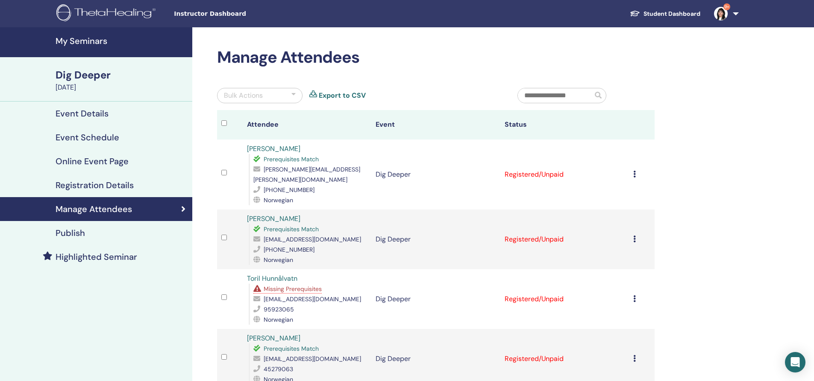 This screenshot has height=381, width=814. I want to click on span: 9+, so click(727, 7).